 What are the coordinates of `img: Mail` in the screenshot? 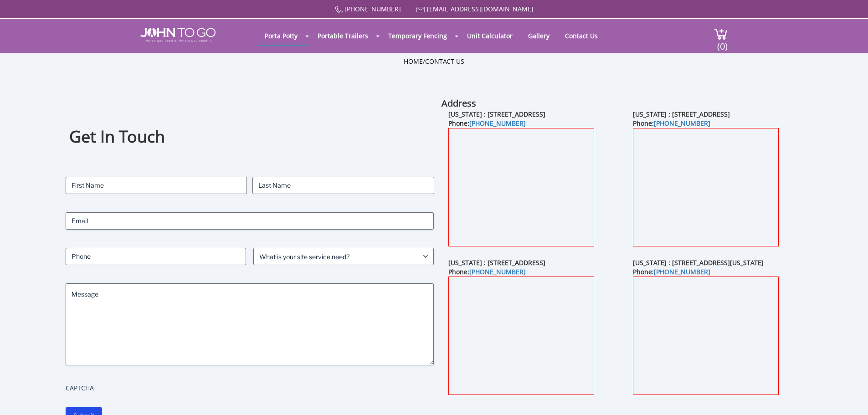 It's located at (420, 10).